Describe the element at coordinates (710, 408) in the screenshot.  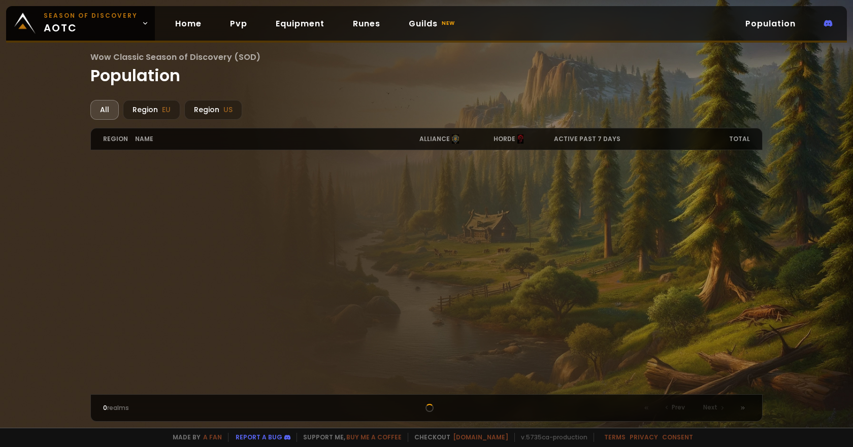
I see `span: Next` at that location.